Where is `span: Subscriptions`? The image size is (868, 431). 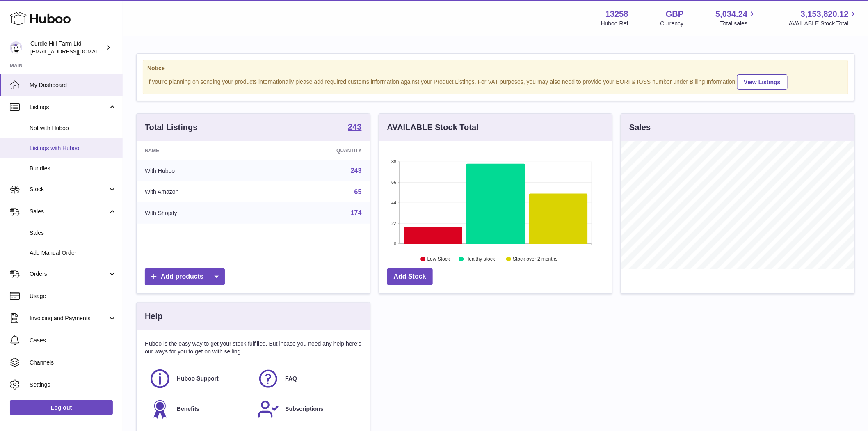
span: Subscriptions is located at coordinates (304, 408).